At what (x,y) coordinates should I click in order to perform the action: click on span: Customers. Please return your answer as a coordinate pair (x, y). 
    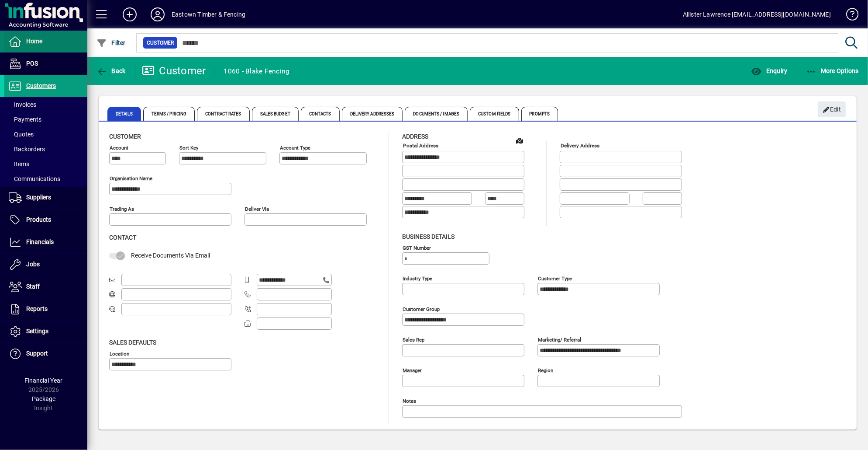
    Looking at the image, I should click on (41, 86).